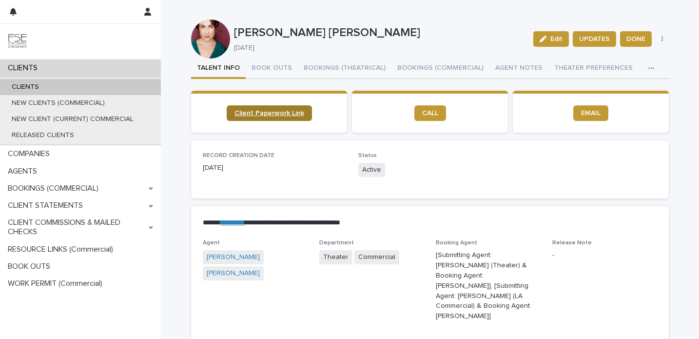  What do you see at coordinates (47, 205) in the screenshot?
I see `p: CLIENT STATEMENTS` at bounding box center [47, 205].